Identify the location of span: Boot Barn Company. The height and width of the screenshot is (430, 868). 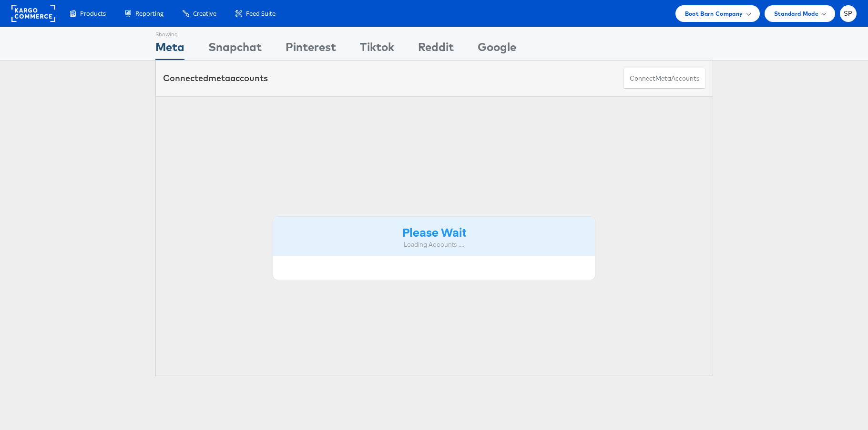
(714, 14).